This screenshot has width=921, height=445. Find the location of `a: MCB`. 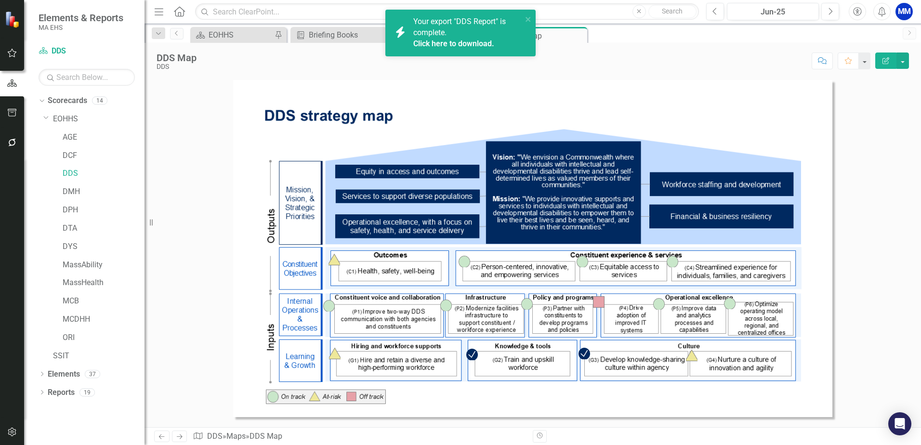

a: MCB is located at coordinates (104, 301).